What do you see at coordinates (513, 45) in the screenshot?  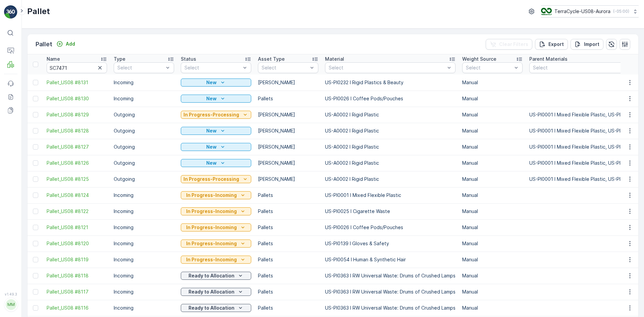 I see `p: Clear Filters` at bounding box center [513, 45].